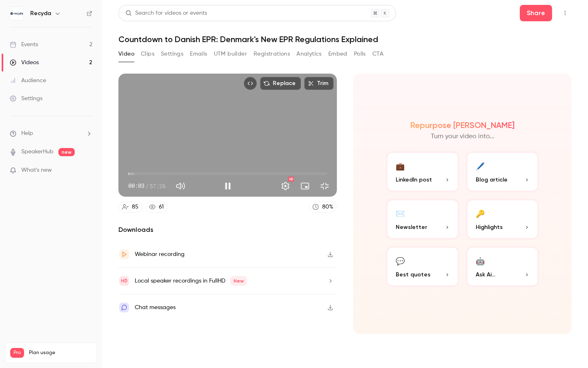 This screenshot has height=368, width=588. What do you see at coordinates (230, 54) in the screenshot?
I see `button: UTM builder` at bounding box center [230, 54].